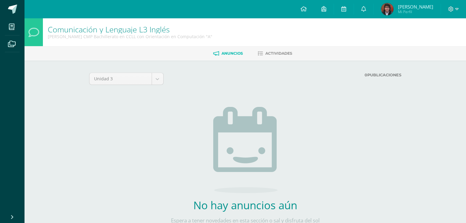  I want to click on span: Unidad 3, so click(120, 79).